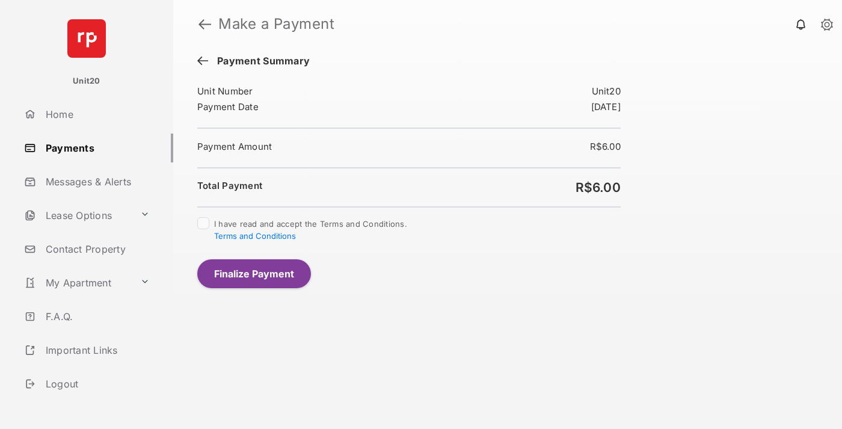 The width and height of the screenshot is (842, 429). What do you see at coordinates (96, 384) in the screenshot?
I see `a: Logout` at bounding box center [96, 384].